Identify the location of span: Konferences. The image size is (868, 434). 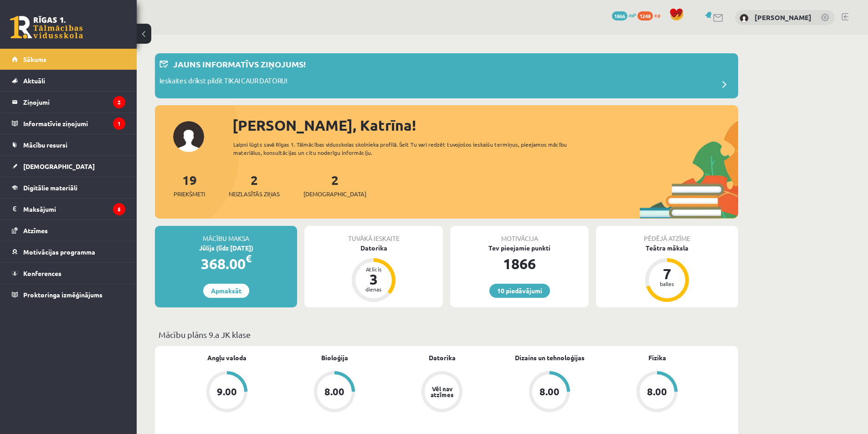
(42, 273).